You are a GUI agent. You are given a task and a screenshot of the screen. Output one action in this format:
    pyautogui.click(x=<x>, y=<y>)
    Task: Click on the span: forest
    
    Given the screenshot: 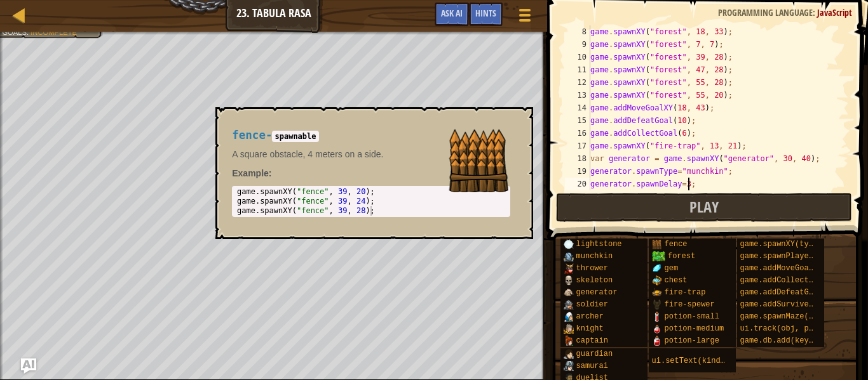 What is the action you would take?
    pyautogui.click(x=681, y=257)
    